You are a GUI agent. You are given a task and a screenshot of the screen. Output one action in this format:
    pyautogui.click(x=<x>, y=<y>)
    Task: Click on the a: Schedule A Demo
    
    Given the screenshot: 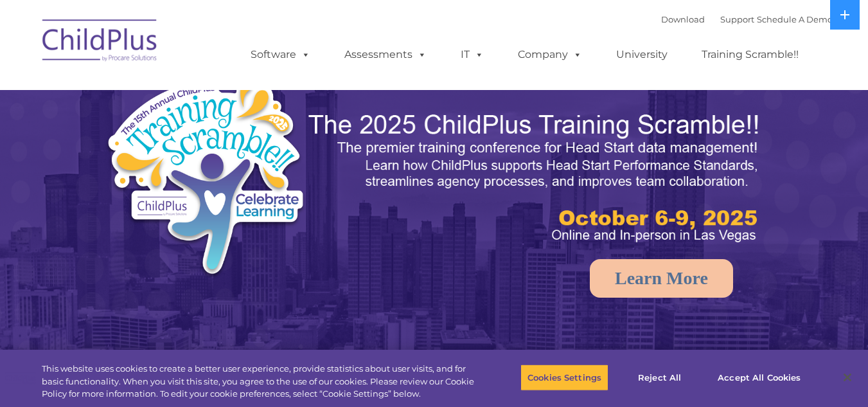 What is the action you would take?
    pyautogui.click(x=795, y=19)
    